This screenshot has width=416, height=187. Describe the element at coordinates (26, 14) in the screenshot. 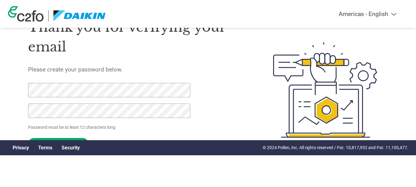

I see `img: c2fo logo` at that location.